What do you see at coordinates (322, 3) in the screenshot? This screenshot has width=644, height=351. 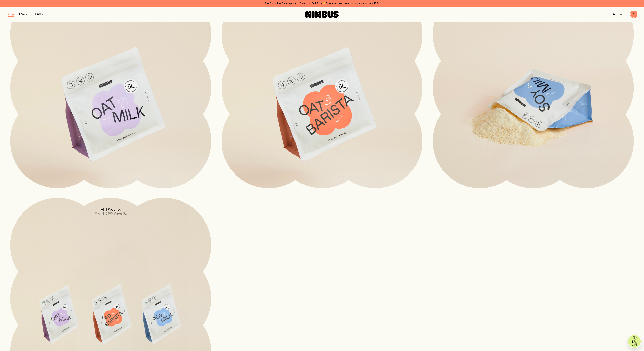 I see `div: Get 6 pouches for the price of 5 with our Bulk Pack ✨ Free Australian metro shipping for orders $59+` at bounding box center [322, 3].